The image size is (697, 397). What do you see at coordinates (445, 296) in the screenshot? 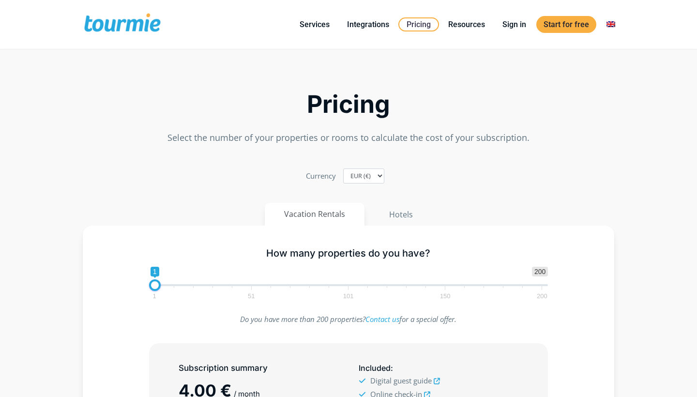
I see `span: 150` at bounding box center [445, 296].